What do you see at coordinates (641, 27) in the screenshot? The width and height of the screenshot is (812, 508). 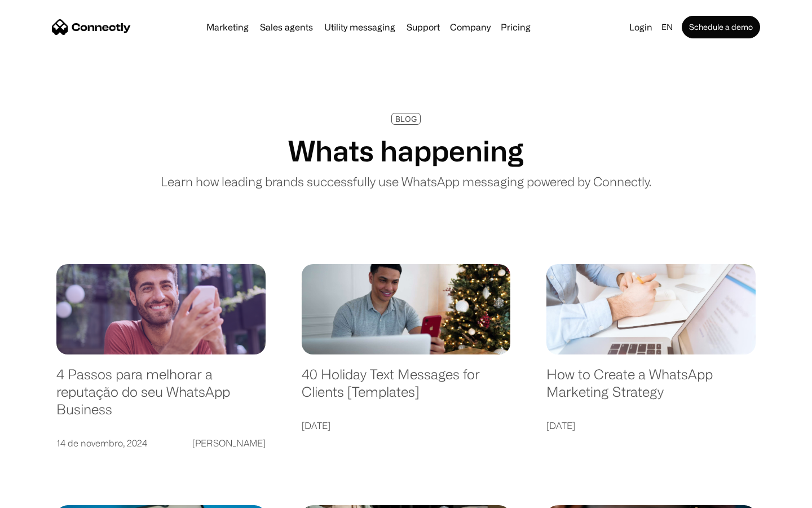 I see `a: Login` at bounding box center [641, 27].